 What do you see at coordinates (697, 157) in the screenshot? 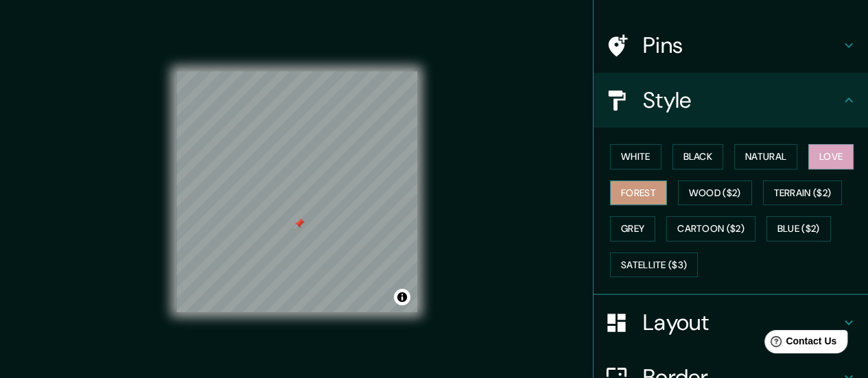
I see `button: Black` at bounding box center [697, 157].